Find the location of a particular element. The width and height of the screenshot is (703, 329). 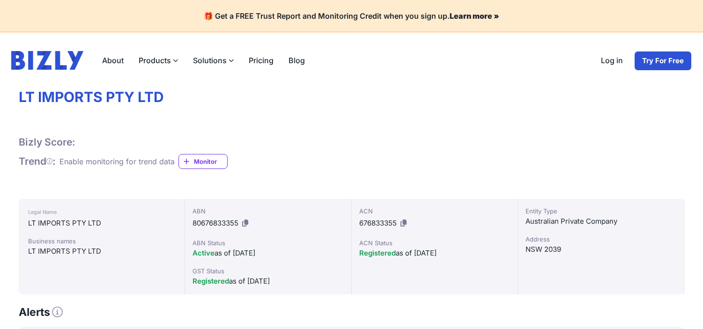

h3: Alerts is located at coordinates (41, 312).